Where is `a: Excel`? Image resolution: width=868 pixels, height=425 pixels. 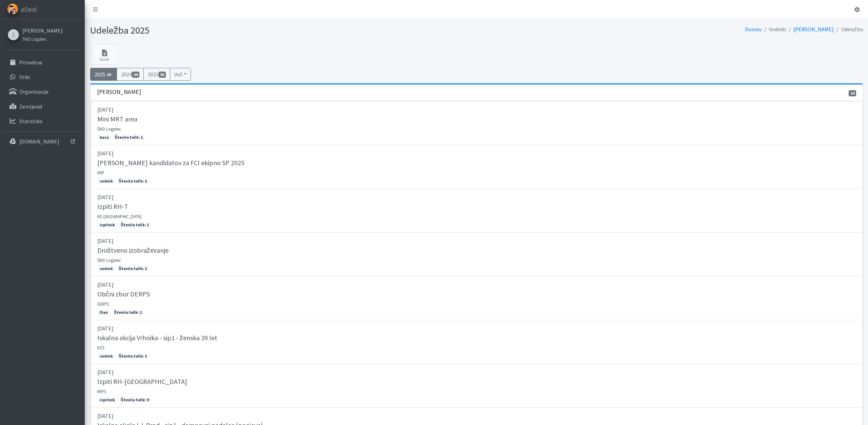 a: Excel is located at coordinates (104, 54).